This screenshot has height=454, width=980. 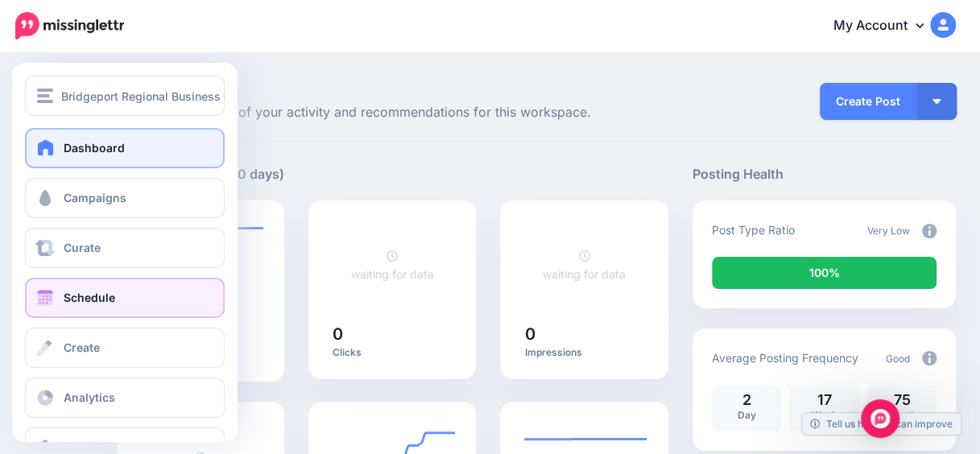 I want to click on button: Bridgeport Regional Business Council, so click(x=125, y=96).